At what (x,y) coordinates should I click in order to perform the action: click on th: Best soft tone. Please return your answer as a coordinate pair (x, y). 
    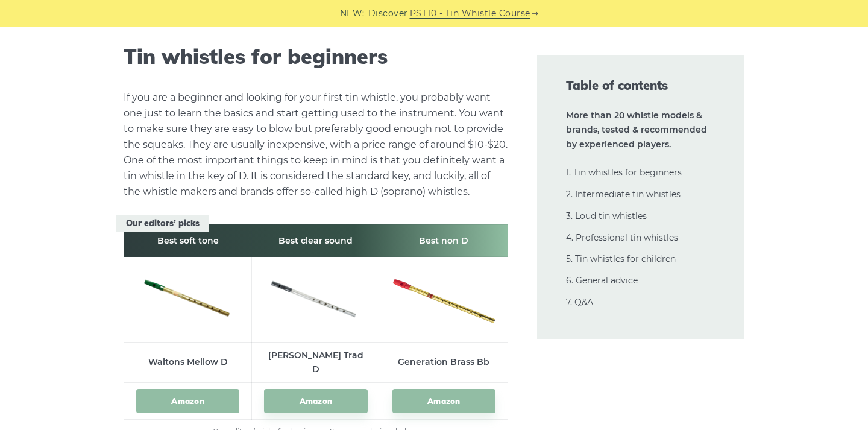
    Looking at the image, I should click on (188, 240).